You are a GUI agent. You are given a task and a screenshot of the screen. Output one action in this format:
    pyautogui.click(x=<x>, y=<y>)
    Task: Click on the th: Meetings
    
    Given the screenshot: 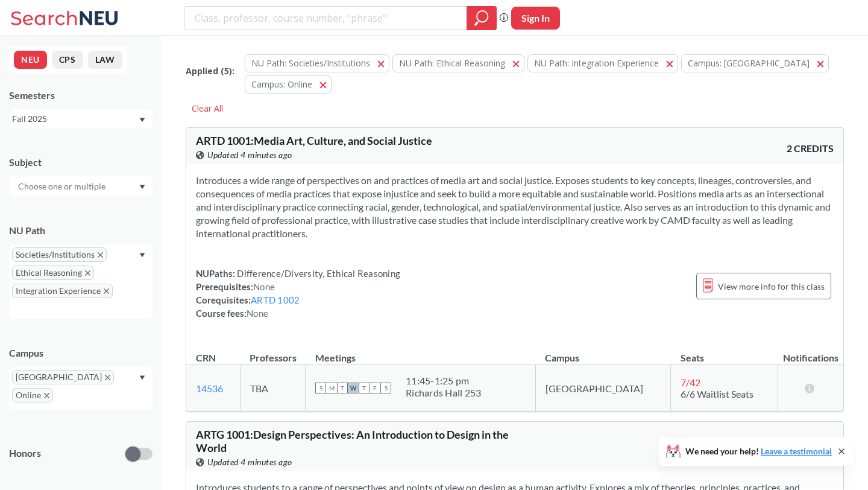 What is the action you would take?
    pyautogui.click(x=421, y=352)
    